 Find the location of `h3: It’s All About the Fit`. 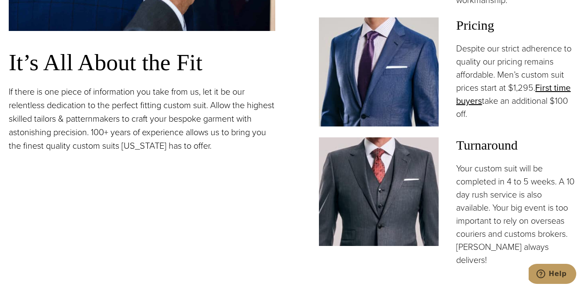

h3: It’s All About the Fit is located at coordinates (142, 62).